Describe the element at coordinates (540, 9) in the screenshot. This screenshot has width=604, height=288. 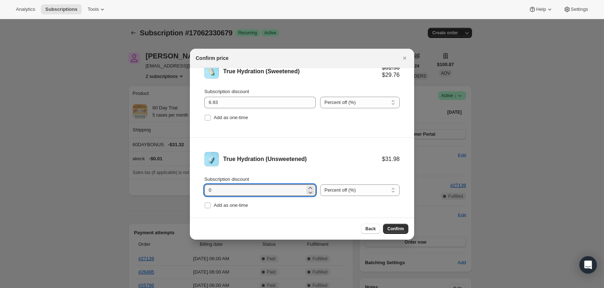
I see `span: Help` at that location.